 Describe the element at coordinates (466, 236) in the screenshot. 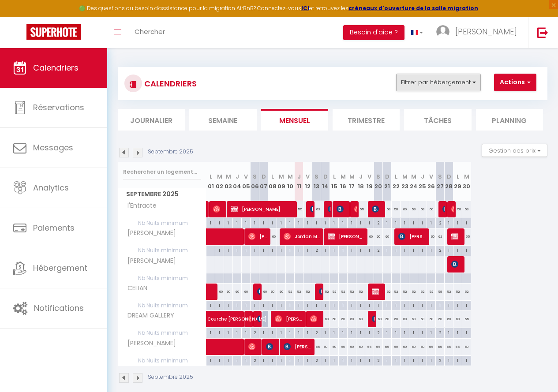

I see `div: 55` at that location.